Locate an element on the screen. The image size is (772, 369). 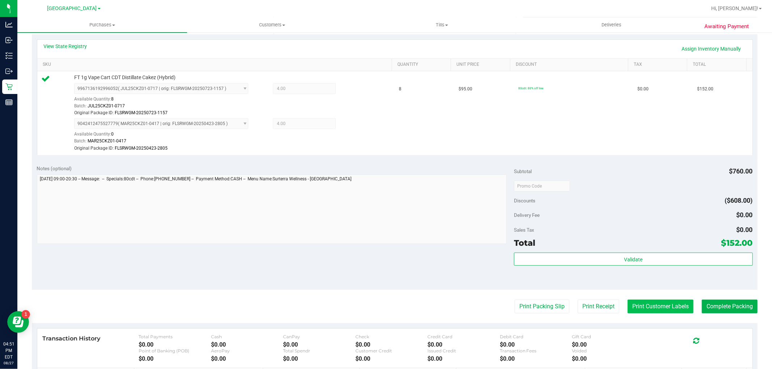
span: 0 is located at coordinates (112, 134).